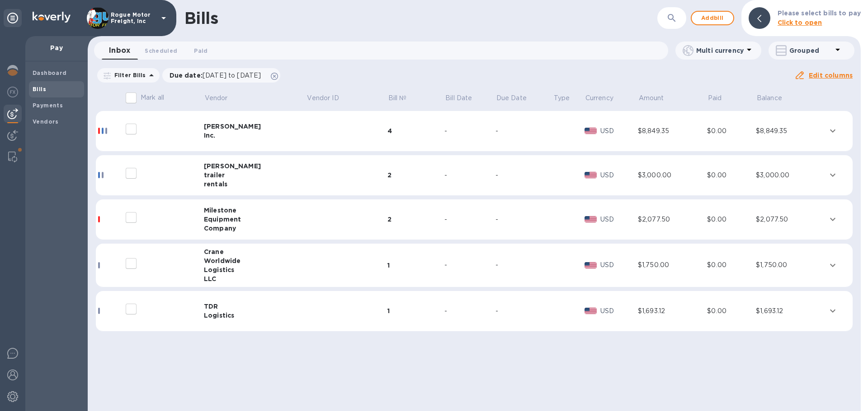 This screenshot has height=411, width=868. Describe the element at coordinates (830, 76) in the screenshot. I see `u: Edit columns` at that location.